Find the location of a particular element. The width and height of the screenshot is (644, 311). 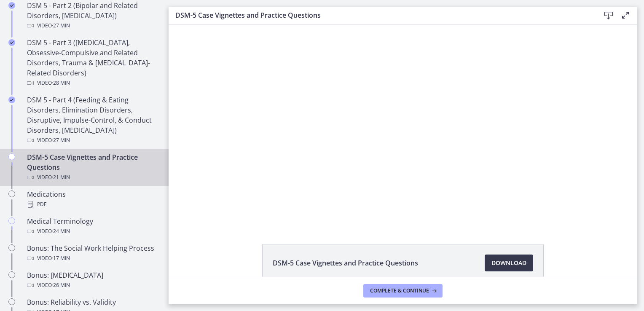

div: Medical Terminology is located at coordinates (93, 226).